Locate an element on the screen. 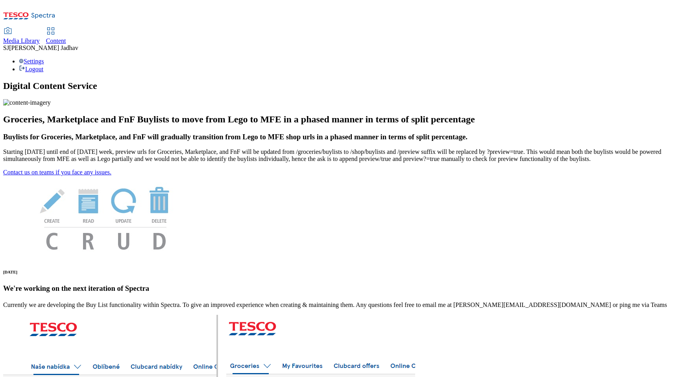 The height and width of the screenshot is (377, 680). p: Currently we are developing the Buy List functionality within Spectra. To give an improved experi... is located at coordinates (340, 305).